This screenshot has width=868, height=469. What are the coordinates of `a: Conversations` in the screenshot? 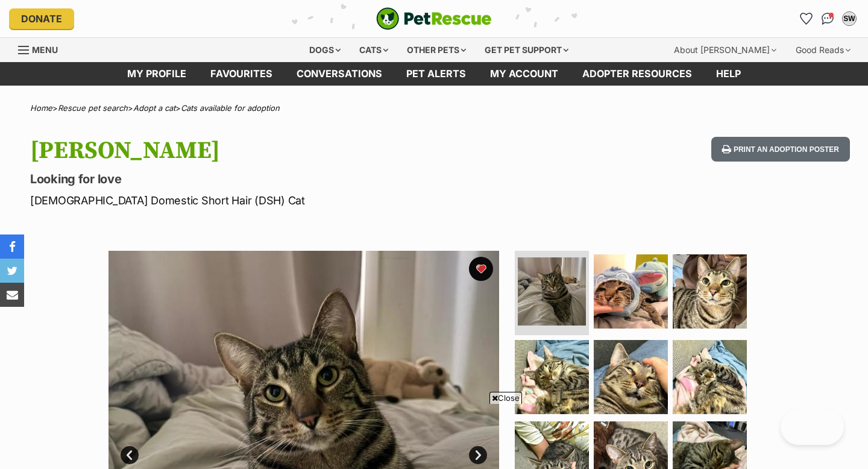 It's located at (828, 19).